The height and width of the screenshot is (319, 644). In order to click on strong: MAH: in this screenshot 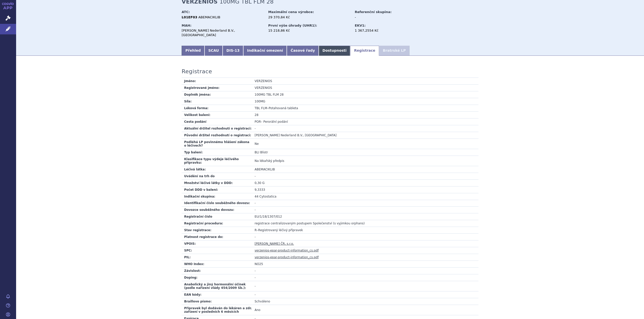, I will do `click(186, 26)`.